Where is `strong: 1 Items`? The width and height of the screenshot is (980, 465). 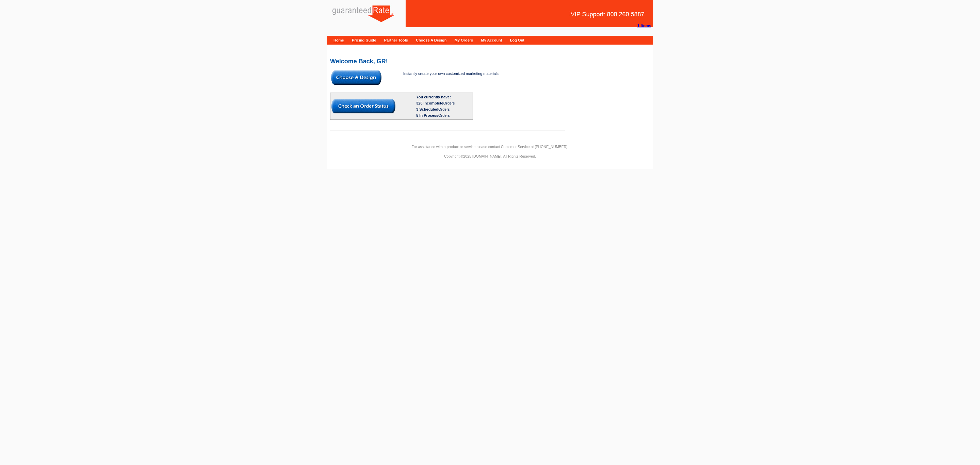
strong: 1 Items is located at coordinates (644, 26).